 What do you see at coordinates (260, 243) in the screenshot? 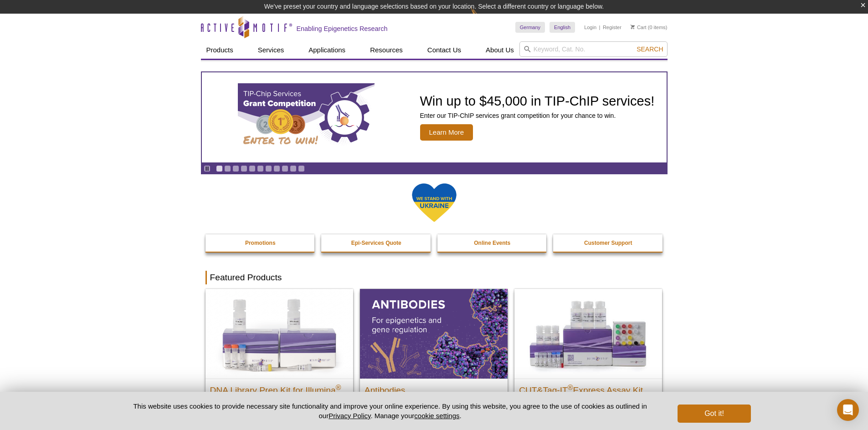
I see `strong: Promotions` at bounding box center [260, 243].